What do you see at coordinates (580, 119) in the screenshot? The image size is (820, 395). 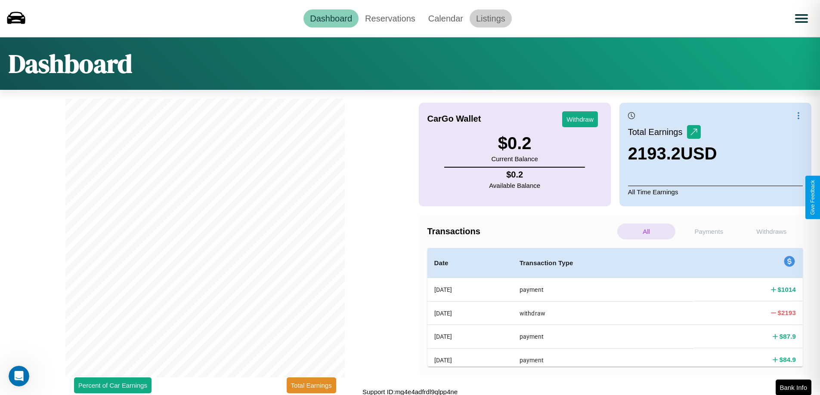 I see `button: Withdraw` at bounding box center [580, 119].